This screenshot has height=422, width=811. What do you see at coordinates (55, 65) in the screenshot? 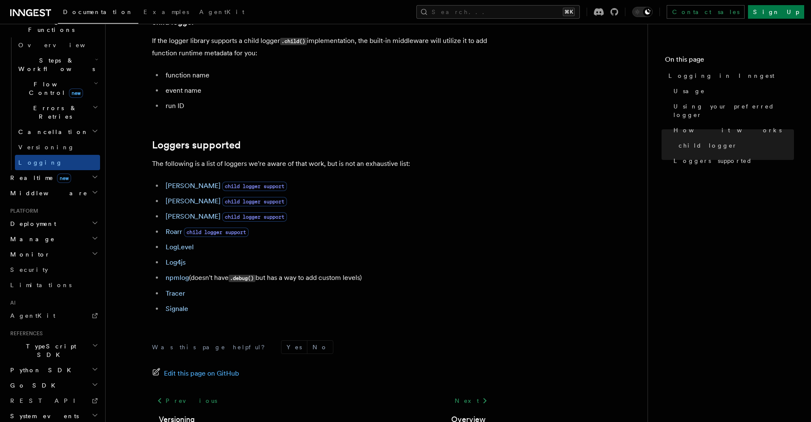
I see `span: Steps & Workflows` at bounding box center [55, 65].